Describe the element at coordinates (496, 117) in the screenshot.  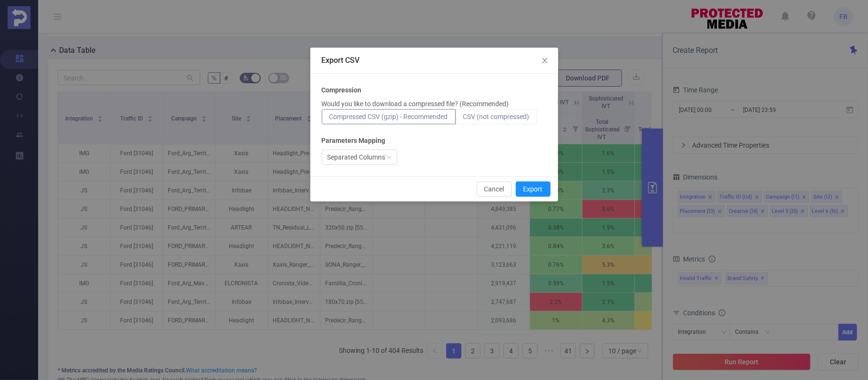
I see `span: CSV (not compressed)` at that location.